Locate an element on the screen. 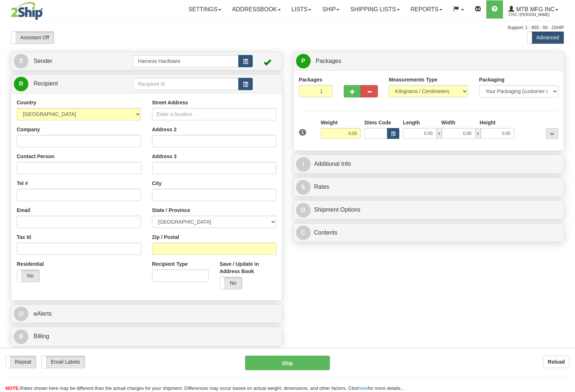 The width and height of the screenshot is (575, 392). a: IAdditional Info is located at coordinates (429, 164).